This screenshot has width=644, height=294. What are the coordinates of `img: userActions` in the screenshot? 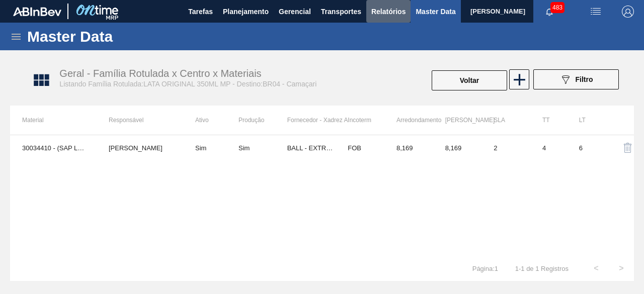 It's located at (596, 12).